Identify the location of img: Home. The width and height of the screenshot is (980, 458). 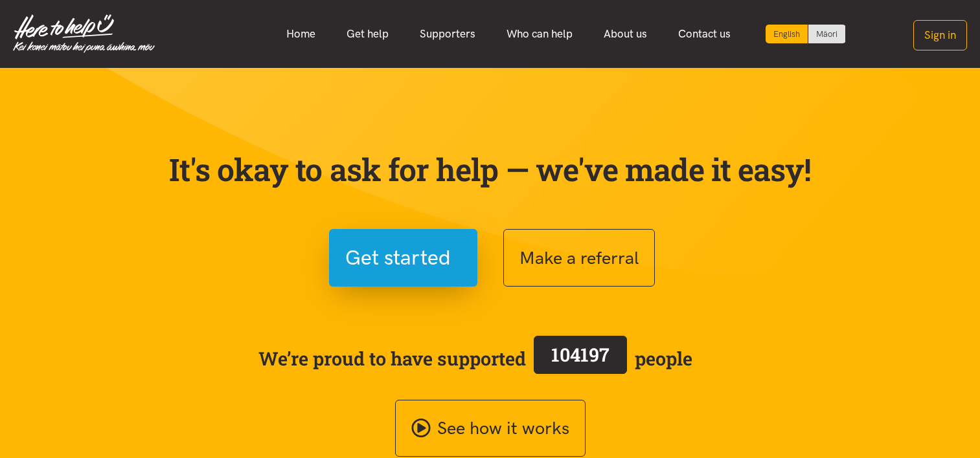
(83, 34).